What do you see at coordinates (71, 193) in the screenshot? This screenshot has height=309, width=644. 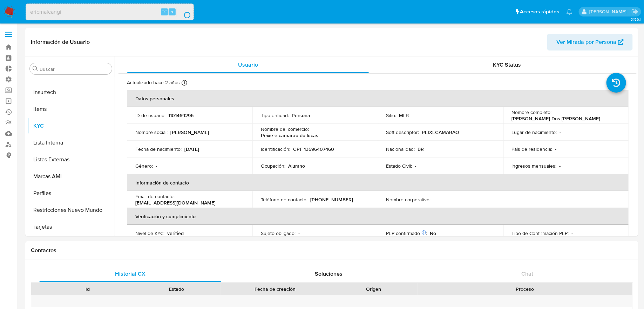 I see `button: Perfiles` at bounding box center [71, 193].